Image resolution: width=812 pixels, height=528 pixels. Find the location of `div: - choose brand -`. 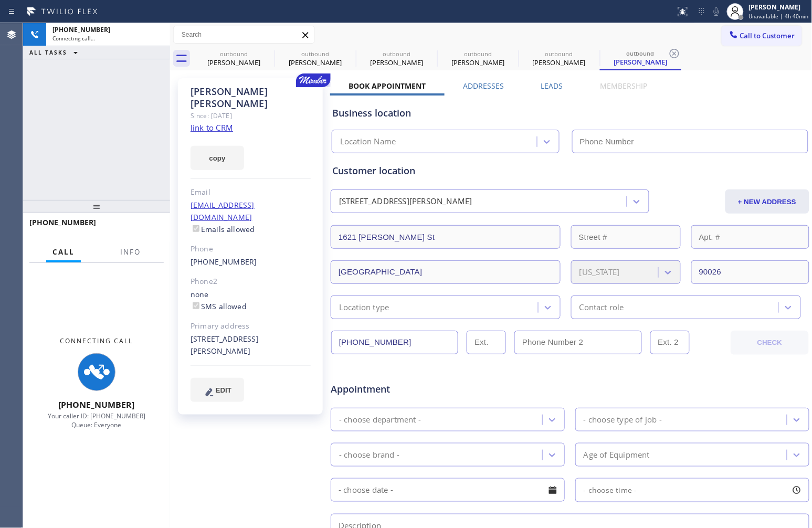

div: - choose brand - is located at coordinates (369, 454).